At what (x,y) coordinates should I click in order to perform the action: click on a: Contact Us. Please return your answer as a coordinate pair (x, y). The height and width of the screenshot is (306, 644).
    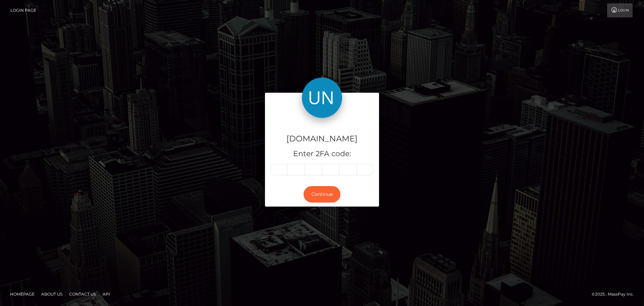
    Looking at the image, I should click on (83, 294).